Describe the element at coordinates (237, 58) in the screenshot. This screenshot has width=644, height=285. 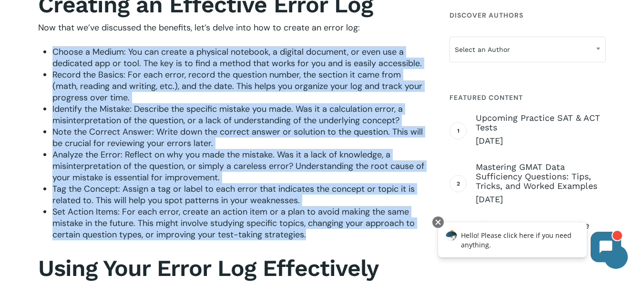
I see `span: Choose a Medium: You can create a physical notebook, a digital document, or even use a dedicated ...` at that location.